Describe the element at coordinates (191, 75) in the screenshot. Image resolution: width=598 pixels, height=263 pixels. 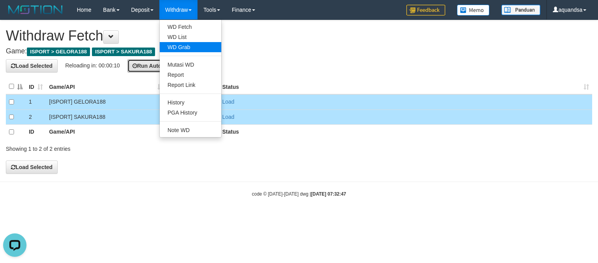
I see `a: Report` at that location.